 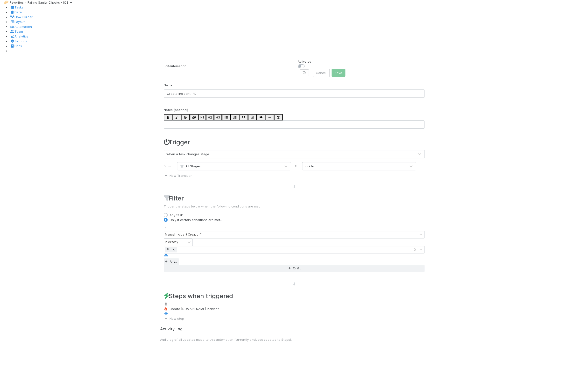 I want to click on button: H3, so click(x=218, y=118).